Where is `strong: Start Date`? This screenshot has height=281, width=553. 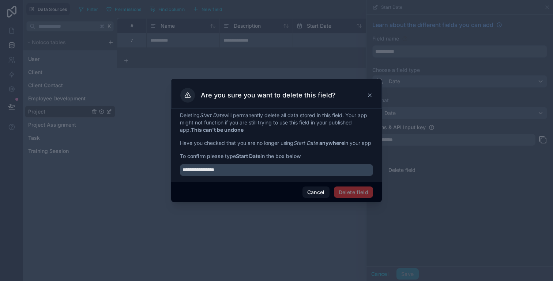
strong: Start Date is located at coordinates (248, 156).